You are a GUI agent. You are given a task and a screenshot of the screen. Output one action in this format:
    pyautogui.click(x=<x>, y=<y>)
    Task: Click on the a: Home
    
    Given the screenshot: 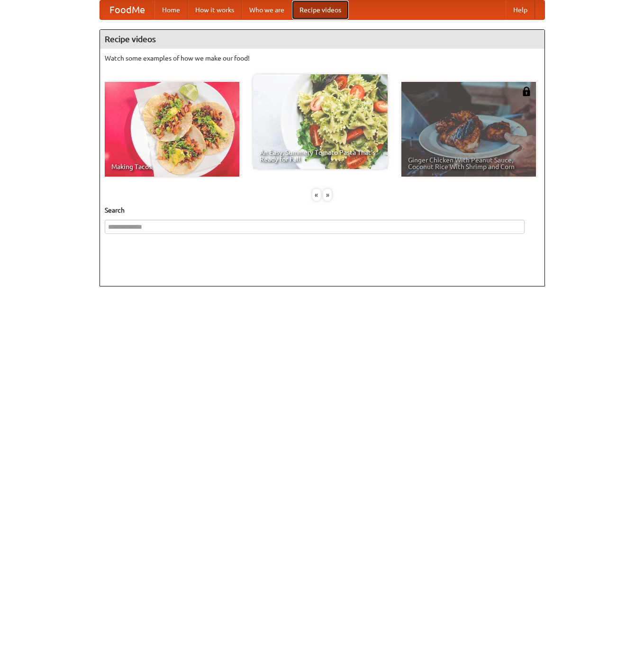 What is the action you would take?
    pyautogui.click(x=171, y=10)
    